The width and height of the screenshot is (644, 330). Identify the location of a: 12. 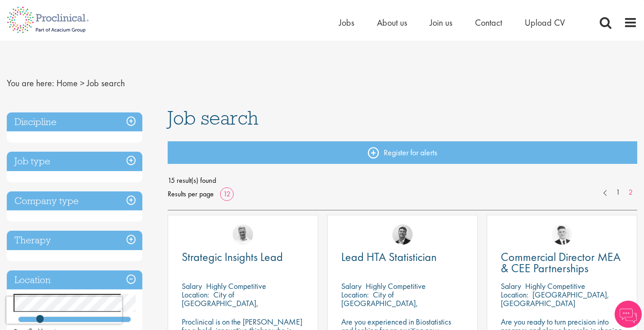
(227, 194).